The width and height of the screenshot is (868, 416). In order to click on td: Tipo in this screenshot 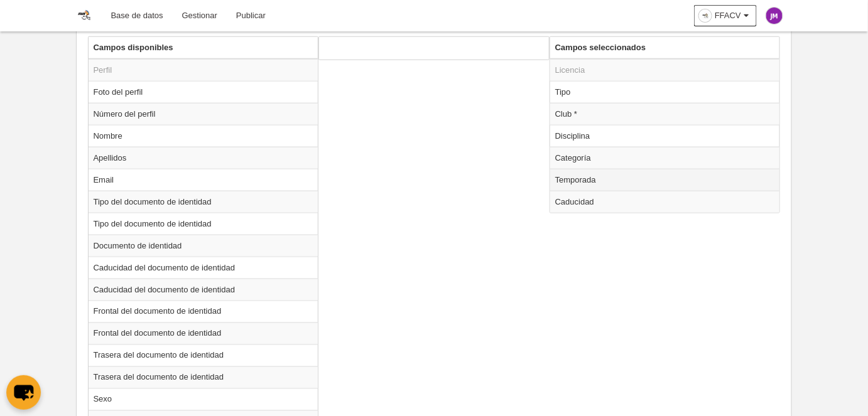, I will do `click(665, 92)`.